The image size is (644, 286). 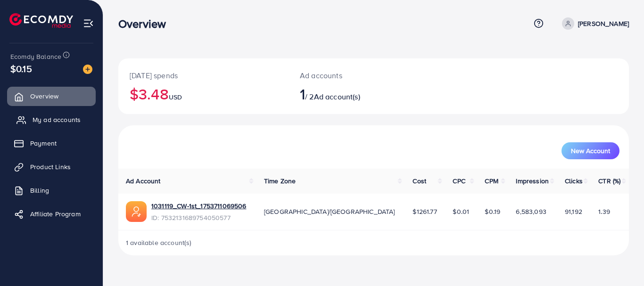 I want to click on span: $1261.77, so click(x=424, y=212).